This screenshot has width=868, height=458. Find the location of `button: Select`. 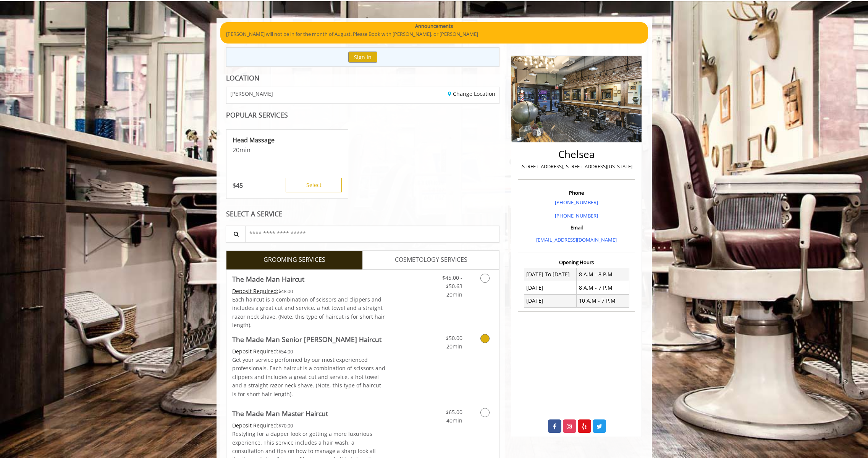

button: Select is located at coordinates (313, 185).